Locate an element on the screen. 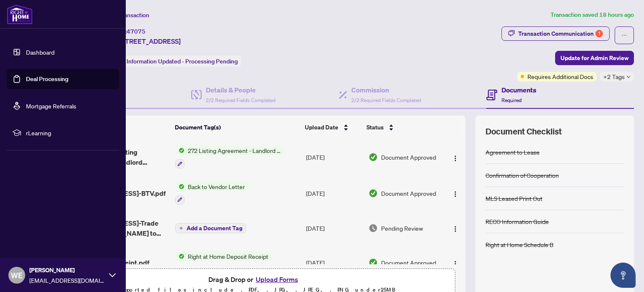 The width and height of the screenshot is (644, 292). div: MLS Leased Print Out is located at coordinates (513, 198).